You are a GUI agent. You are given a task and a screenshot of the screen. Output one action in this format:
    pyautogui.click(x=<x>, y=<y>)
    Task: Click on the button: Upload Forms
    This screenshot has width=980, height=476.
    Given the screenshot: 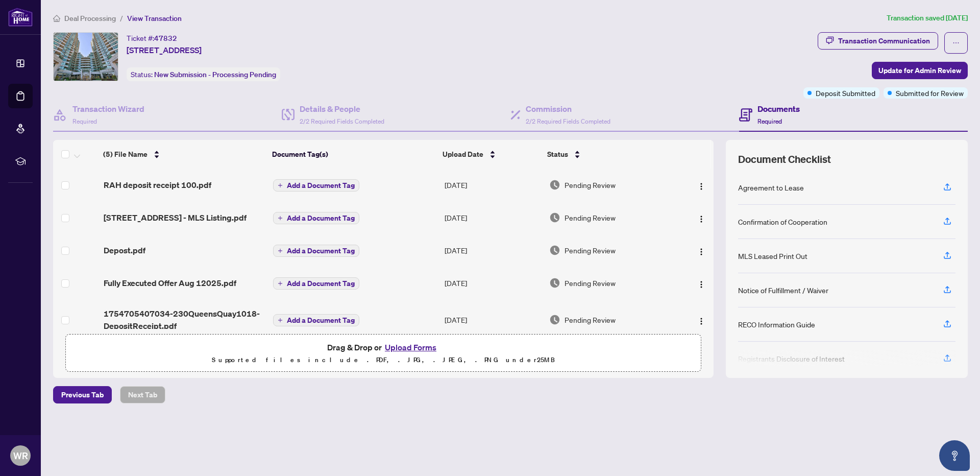 What is the action you would take?
    pyautogui.click(x=411, y=347)
    